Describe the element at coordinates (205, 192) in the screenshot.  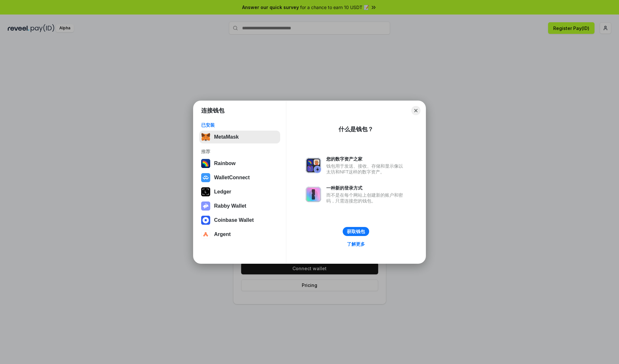
I see `img: svg+xml,%3Csvg%20xmlns%3D%22http%3A%2F%2Fwww.w3.org%2F2000%2Fsvg%22%20width%3D%2228%22%20height%3...` at that location.